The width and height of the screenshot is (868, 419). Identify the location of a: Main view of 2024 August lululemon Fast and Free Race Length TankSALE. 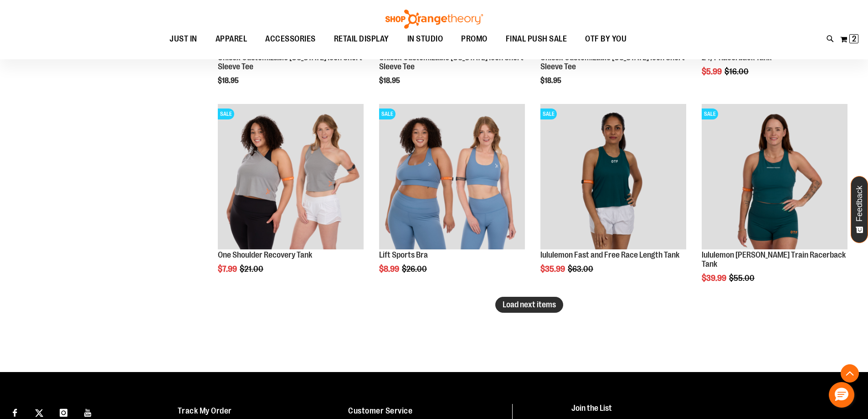
(613, 177).